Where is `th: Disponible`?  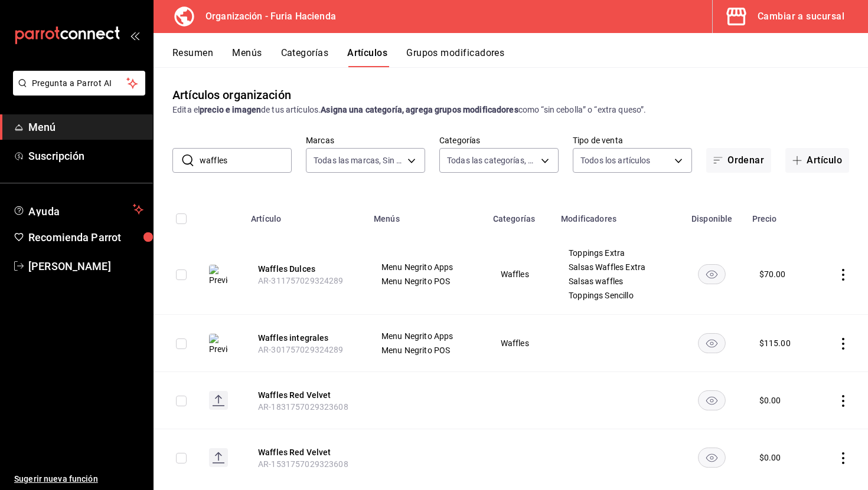
th: Disponible is located at coordinates (712, 216).